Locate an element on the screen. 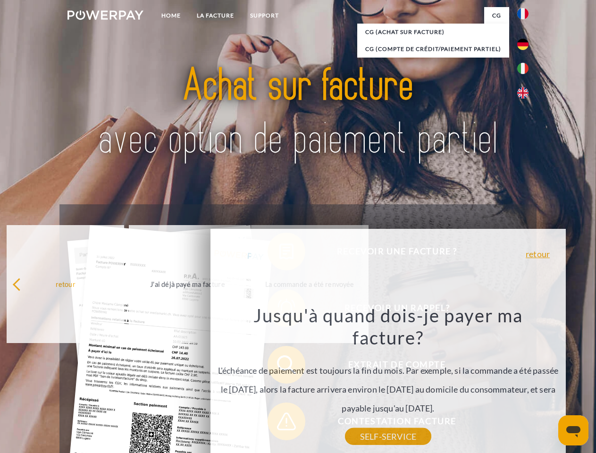 This screenshot has width=596, height=453. a: Support is located at coordinates (264, 16).